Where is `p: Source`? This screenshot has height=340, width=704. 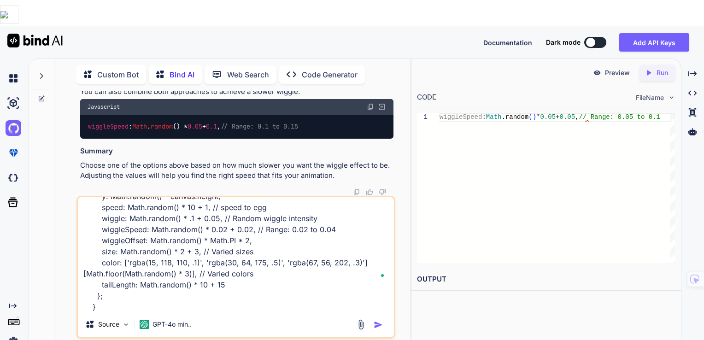
p: Source is located at coordinates (109, 324).